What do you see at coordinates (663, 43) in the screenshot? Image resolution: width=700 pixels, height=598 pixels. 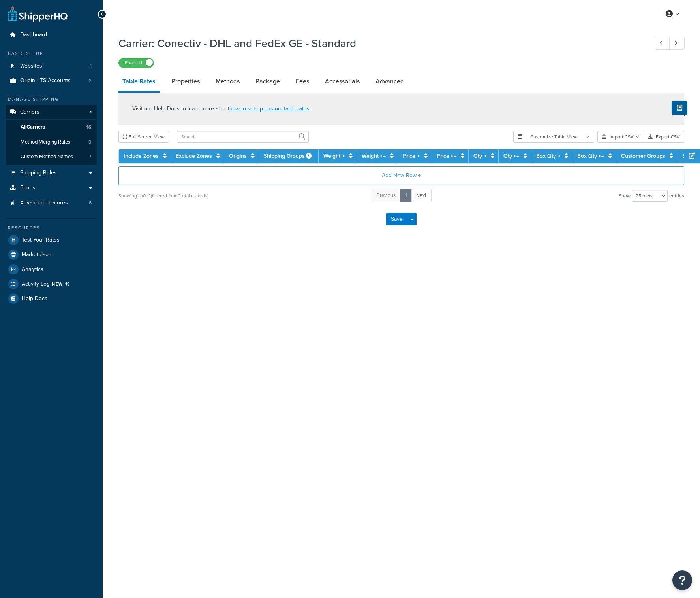 I see `a: Previous Record` at bounding box center [663, 43].